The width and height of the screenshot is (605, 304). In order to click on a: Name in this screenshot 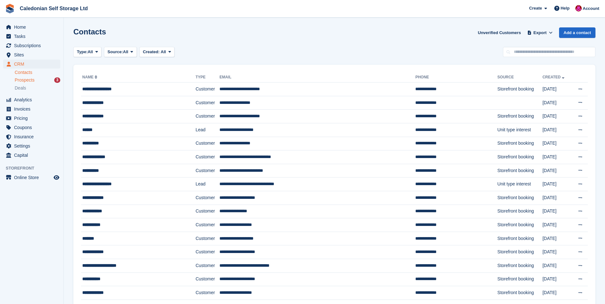, I will do `click(90, 77)`.